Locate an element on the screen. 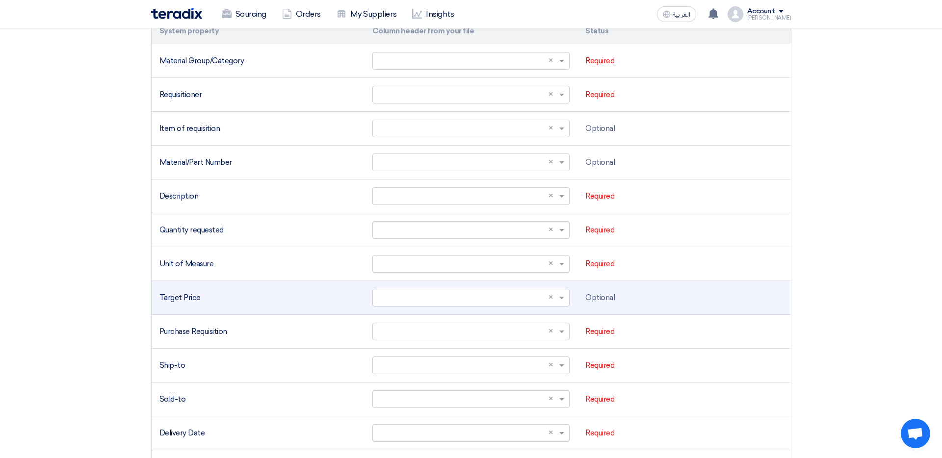  div: Delivery Date is located at coordinates (258, 433).